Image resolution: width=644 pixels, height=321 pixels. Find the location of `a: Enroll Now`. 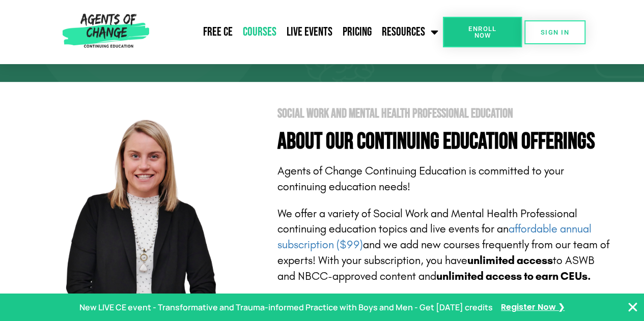

a: Enroll Now is located at coordinates (482, 32).